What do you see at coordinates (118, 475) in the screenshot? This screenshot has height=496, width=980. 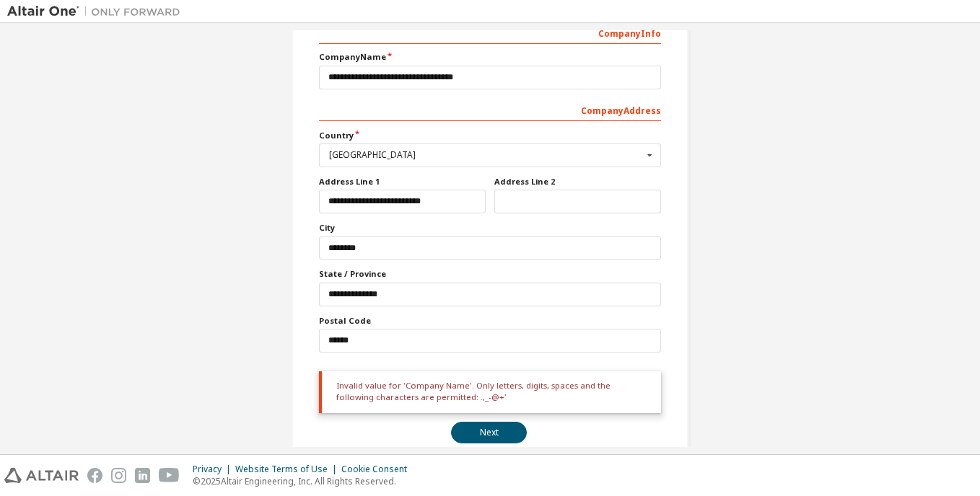 I see `img: instagram.svg` at bounding box center [118, 475].